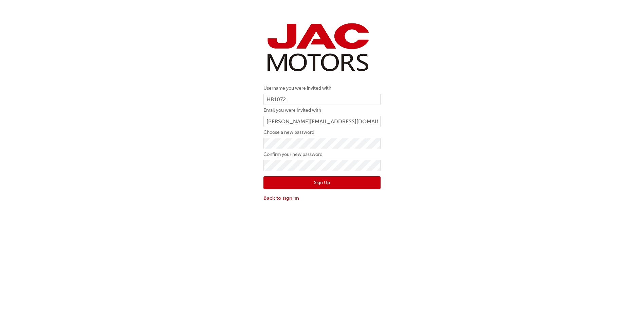  Describe the element at coordinates (322, 183) in the screenshot. I see `button: Sign Up` at that location.